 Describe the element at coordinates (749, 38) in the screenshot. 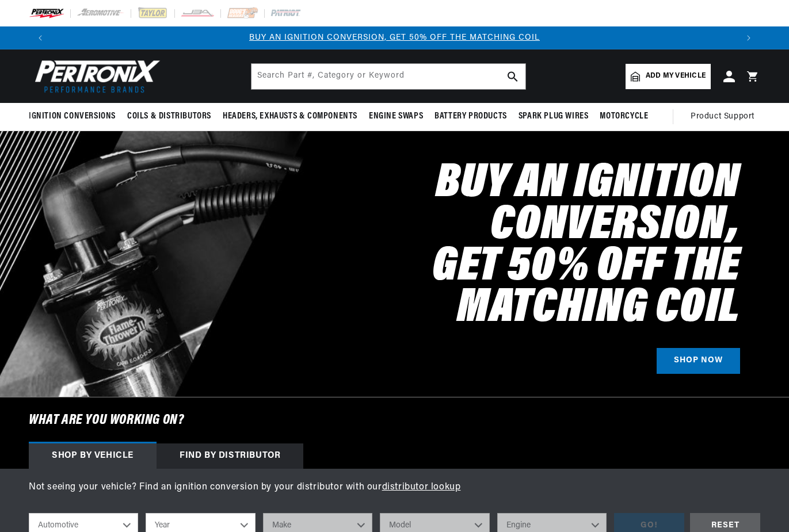

I see `button: Translation missing: en.sections.announcements.next_announcement` at that location.